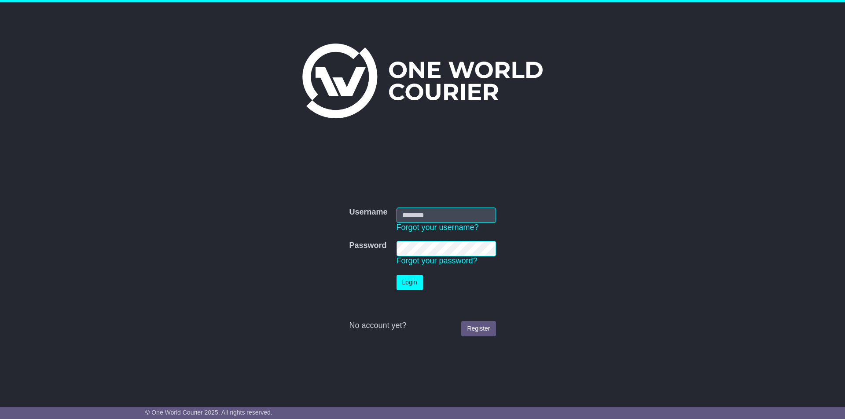  Describe the element at coordinates (437, 261) in the screenshot. I see `a: Forgot your password?` at that location.